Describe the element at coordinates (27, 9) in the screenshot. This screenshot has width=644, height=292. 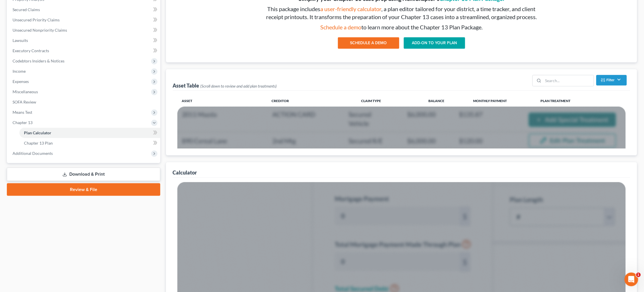
I see `span: Secured Claims` at that location.